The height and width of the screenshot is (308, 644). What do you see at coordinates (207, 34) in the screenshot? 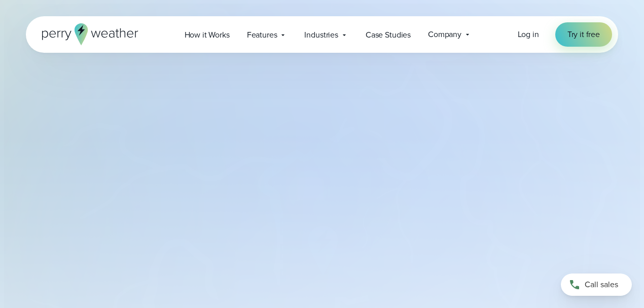
I see `a: How it Works` at bounding box center [207, 34].